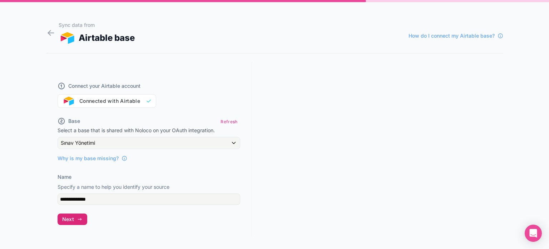 The height and width of the screenshot is (249, 549). I want to click on a: How do I connect my Airtable base?, so click(456, 36).